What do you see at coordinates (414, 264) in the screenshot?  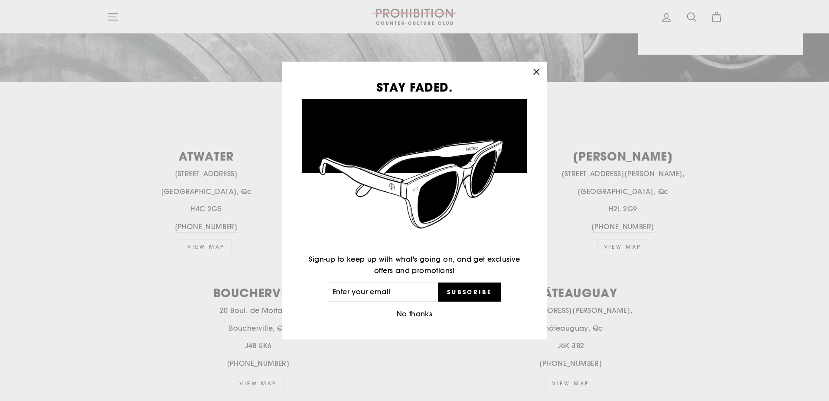 I see `p: Sign-up to keep up with what's going on, and get exclusive offers and promotions!` at bounding box center [414, 264].